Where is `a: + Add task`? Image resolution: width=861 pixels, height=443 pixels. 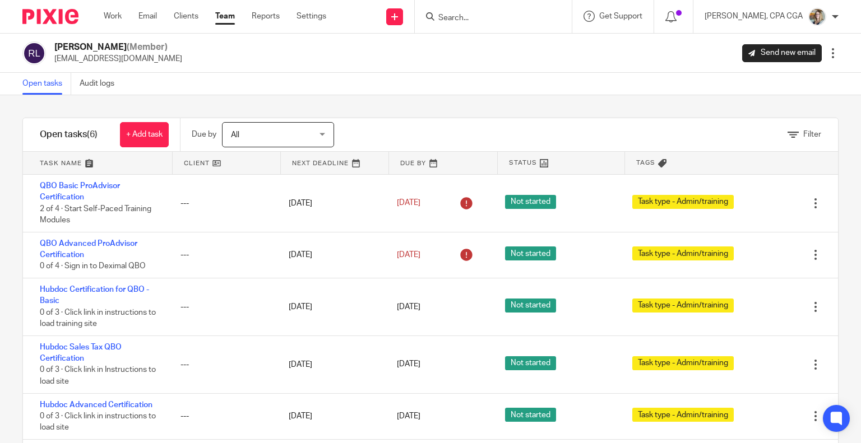 a: + Add task is located at coordinates (144, 135).